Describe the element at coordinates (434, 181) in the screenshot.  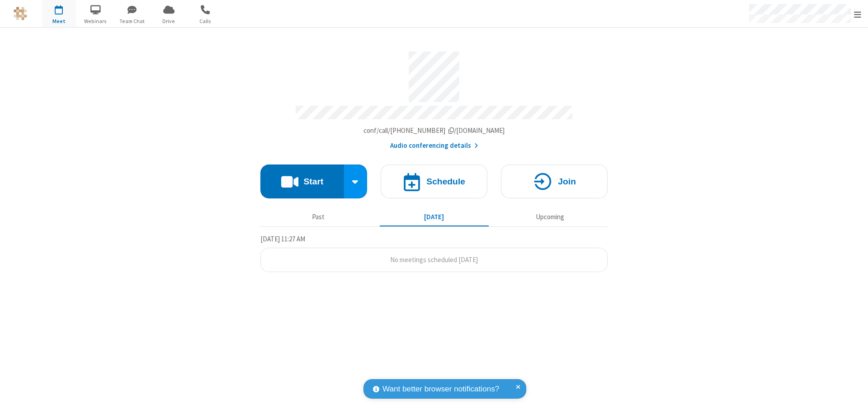
I see `button: Schedule` at that location.